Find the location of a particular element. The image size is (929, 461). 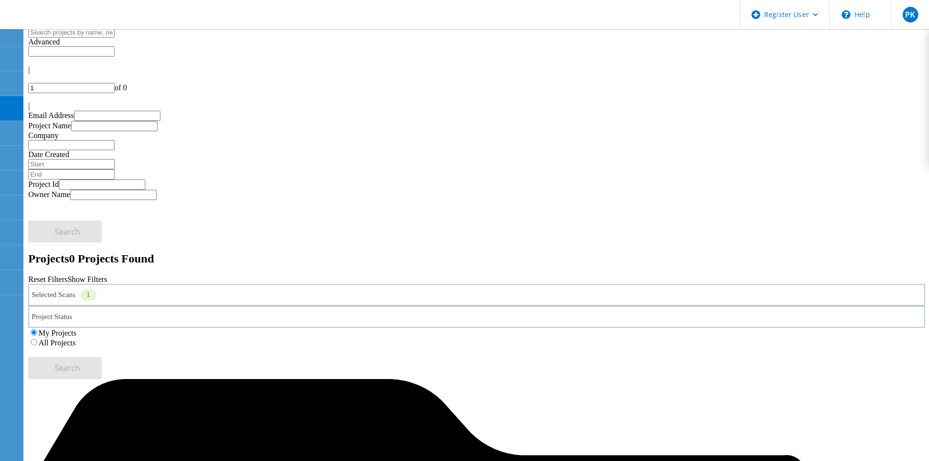

label: Owner Name is located at coordinates (49, 194).